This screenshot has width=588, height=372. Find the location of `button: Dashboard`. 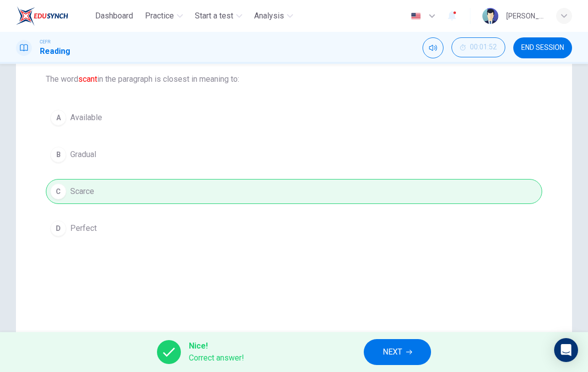

button: Dashboard is located at coordinates (114, 16).